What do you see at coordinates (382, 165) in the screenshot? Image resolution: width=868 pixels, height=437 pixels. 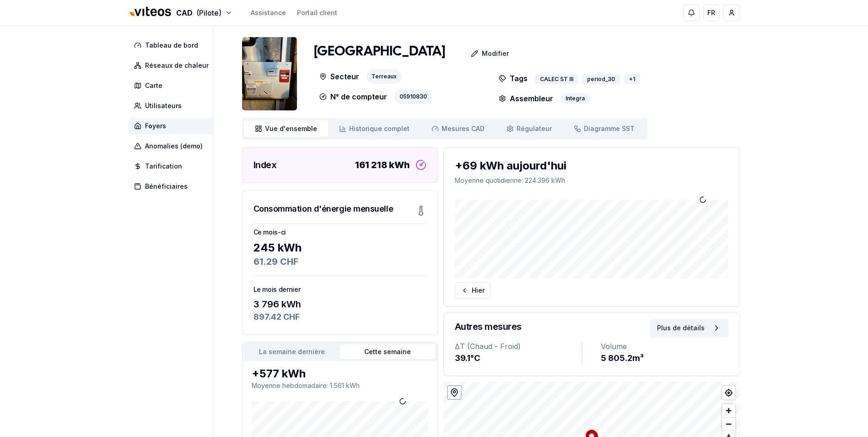 I see `div: 161 218 kWh` at bounding box center [382, 165].